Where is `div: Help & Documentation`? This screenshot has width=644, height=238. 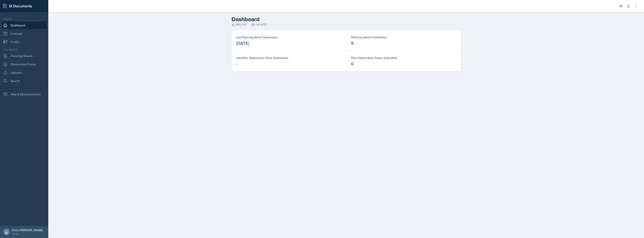
div: Help & Documentation is located at coordinates (24, 94).